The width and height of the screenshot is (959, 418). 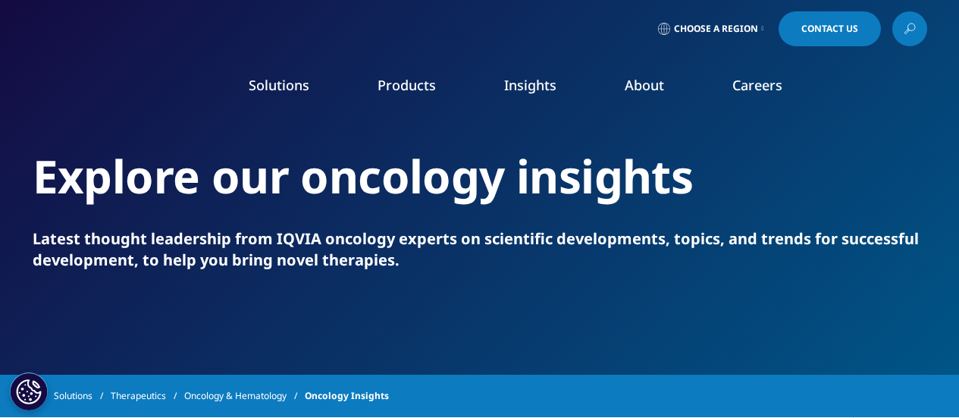 What do you see at coordinates (346, 396) in the screenshot?
I see `span: Oncology Insights` at bounding box center [346, 396].